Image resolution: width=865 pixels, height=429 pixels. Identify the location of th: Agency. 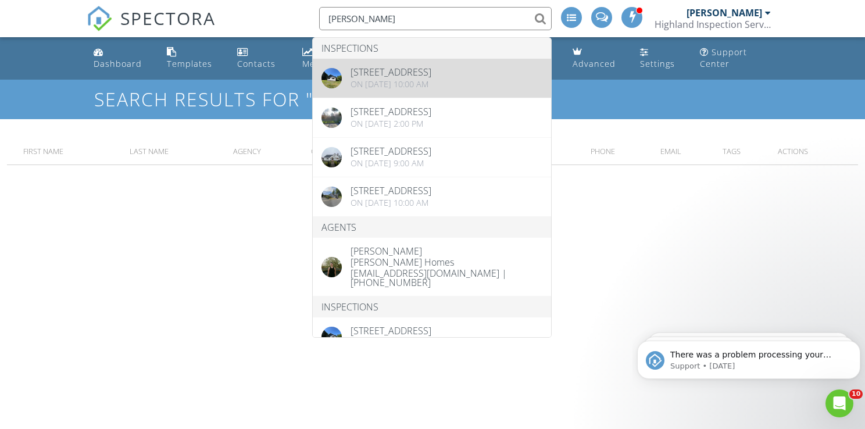
(269, 151).